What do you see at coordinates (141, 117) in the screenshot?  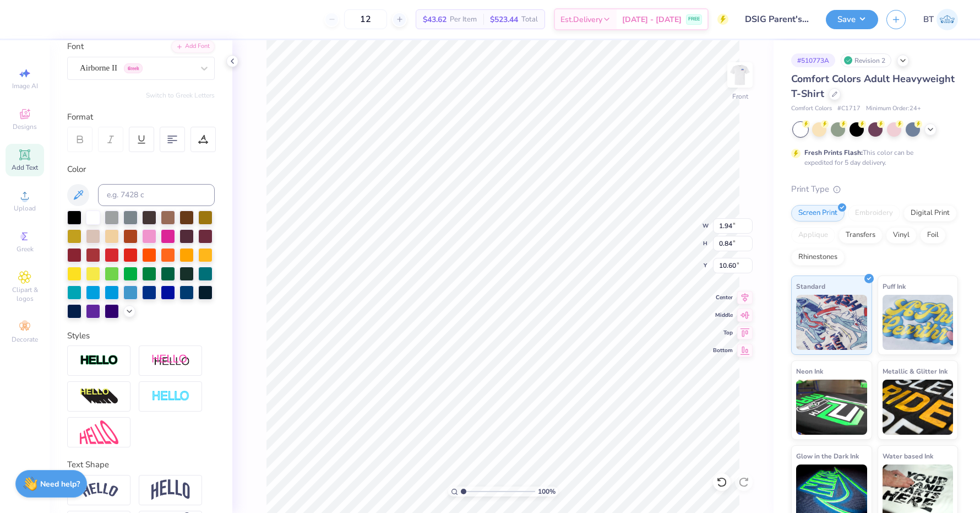 I see `div: Format` at bounding box center [141, 117].